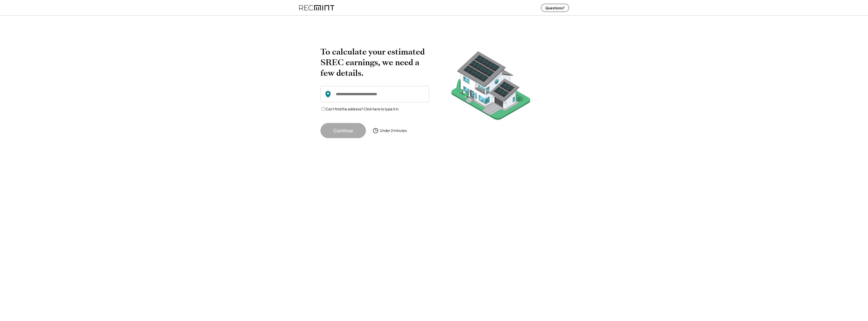  I want to click on img: recmint-logotype%403x%20%281%29.jpeg, so click(317, 7).